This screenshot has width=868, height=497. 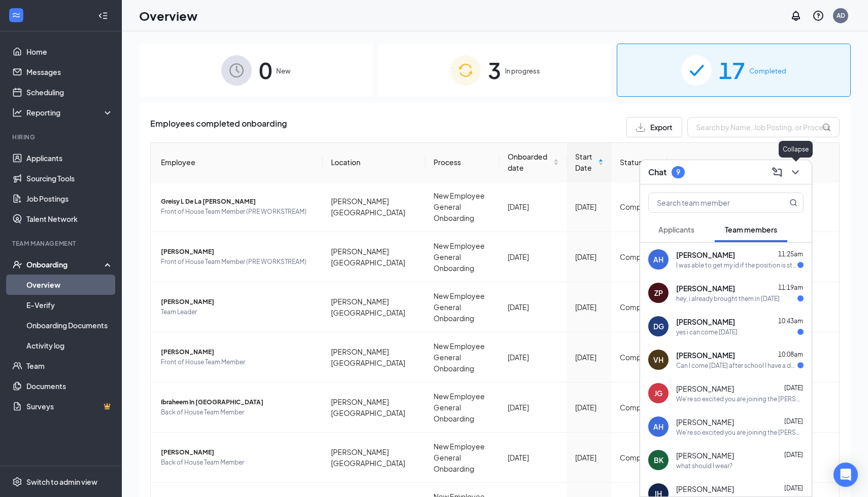 What do you see at coordinates (70, 366) in the screenshot?
I see `a: Team` at bounding box center [70, 366].